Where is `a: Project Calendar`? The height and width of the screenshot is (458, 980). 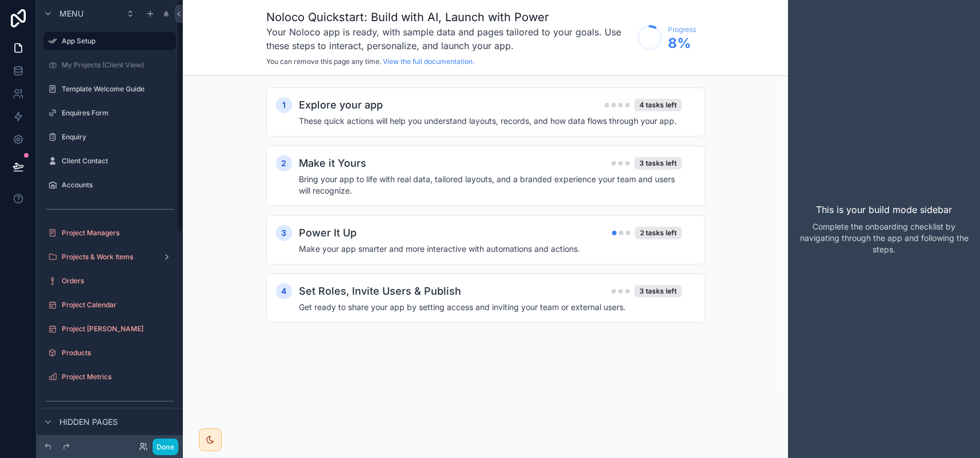 a: Project Calendar is located at coordinates (110, 305).